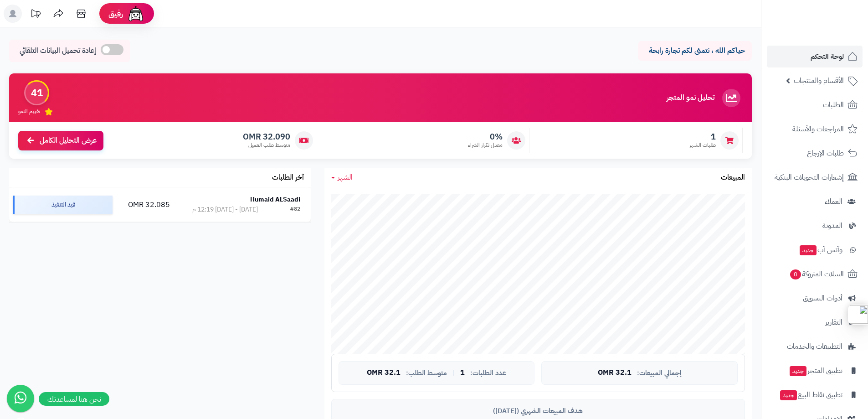 The width and height of the screenshot is (868, 419). What do you see at coordinates (36, 15) in the screenshot?
I see `a: تحديثات المنصة` at bounding box center [36, 15].